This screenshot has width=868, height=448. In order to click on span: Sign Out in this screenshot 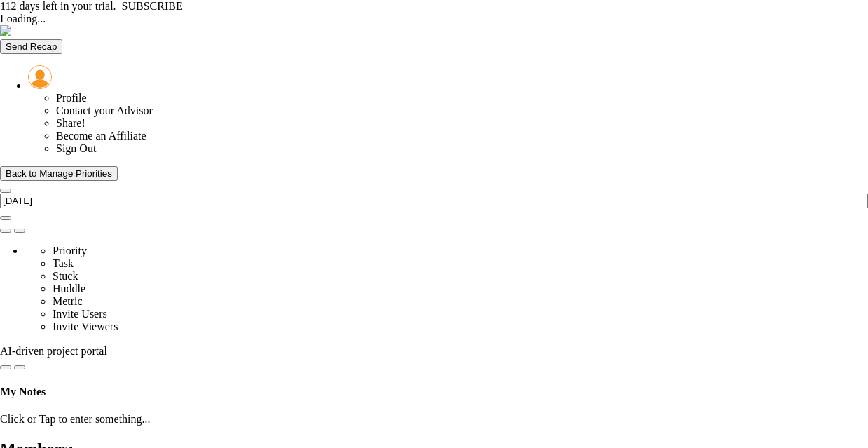, I will do `click(76, 148)`.